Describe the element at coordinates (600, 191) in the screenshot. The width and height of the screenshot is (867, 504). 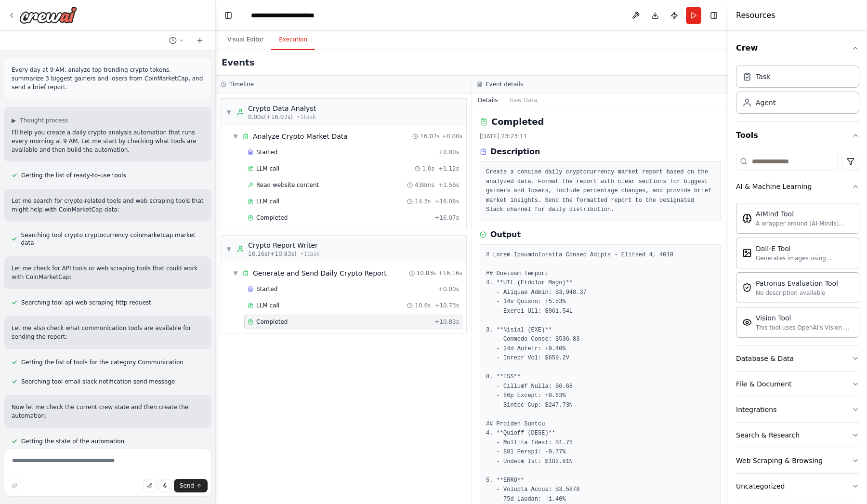
I see `pre: Create a concise daily cryptocurrency market report based on the analyzed data. Format the report...` at that location.